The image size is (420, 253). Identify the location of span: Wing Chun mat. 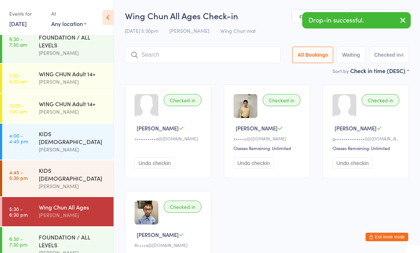
(238, 31).